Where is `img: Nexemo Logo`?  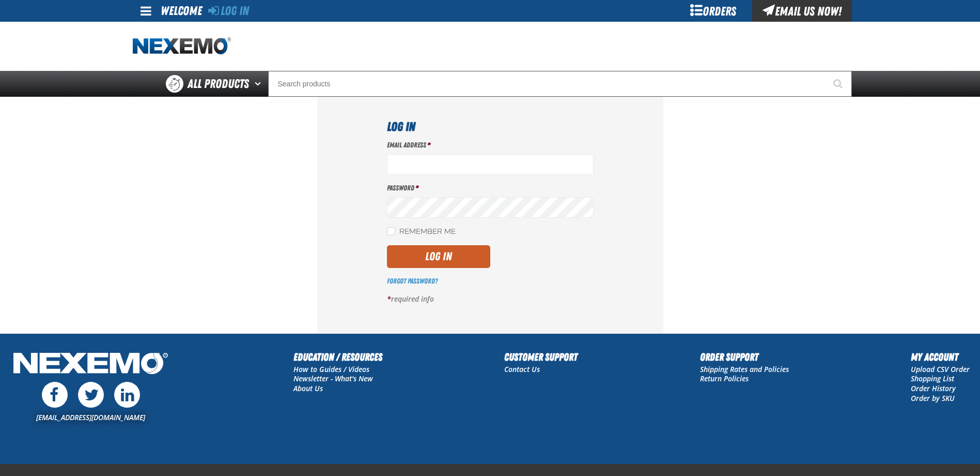 img: Nexemo Logo is located at coordinates (90, 363).